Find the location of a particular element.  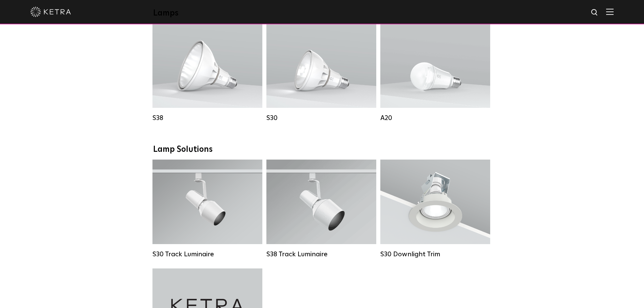

div: S30 is located at coordinates (321, 118).